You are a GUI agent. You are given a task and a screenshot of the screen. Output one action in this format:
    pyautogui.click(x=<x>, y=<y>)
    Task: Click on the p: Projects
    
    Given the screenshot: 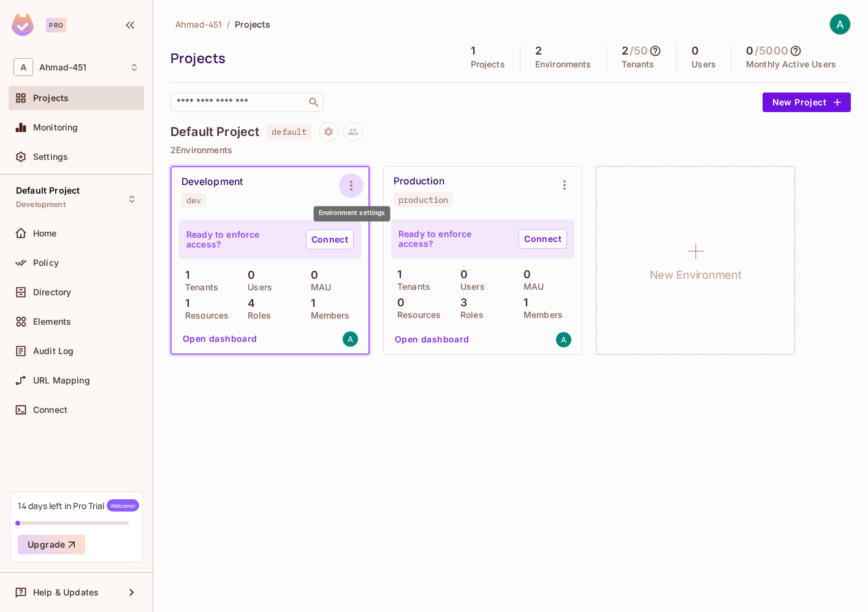 What is the action you would take?
    pyautogui.click(x=488, y=64)
    